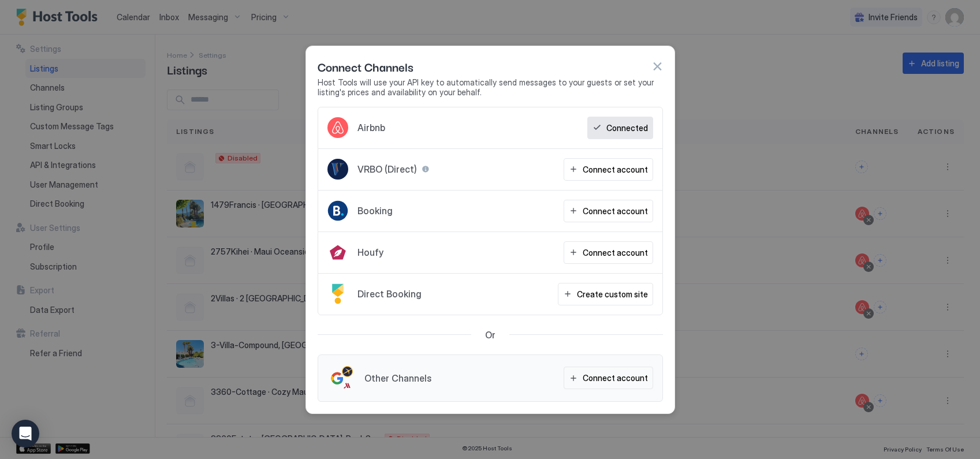  I want to click on span: Houfy, so click(370, 253).